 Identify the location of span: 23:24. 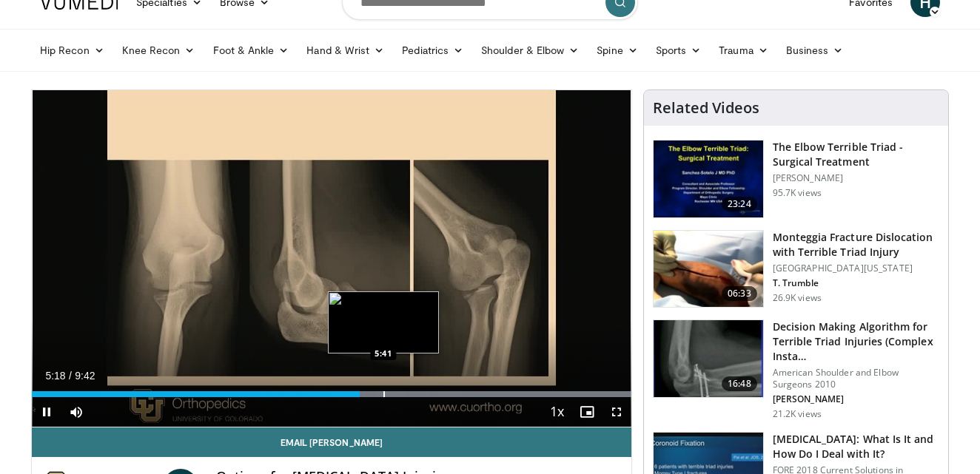
(740, 204).